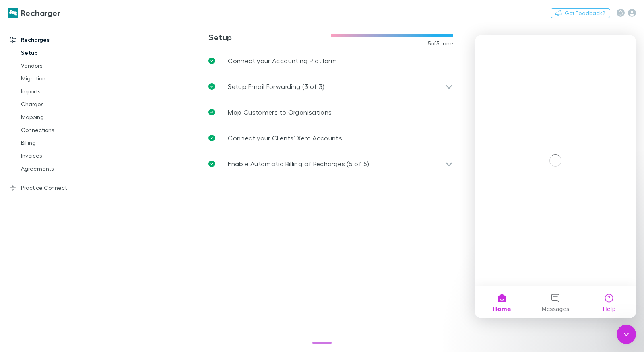 The image size is (644, 352). I want to click on span: Home, so click(26, 274).